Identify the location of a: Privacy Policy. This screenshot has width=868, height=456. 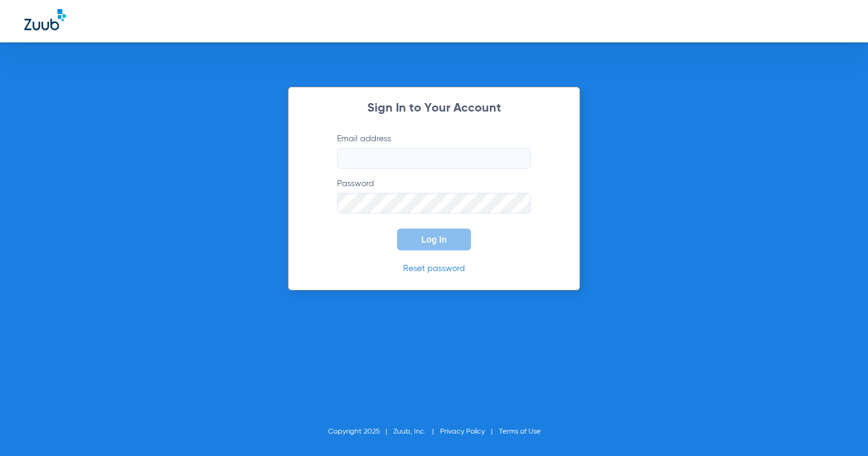
(463, 432).